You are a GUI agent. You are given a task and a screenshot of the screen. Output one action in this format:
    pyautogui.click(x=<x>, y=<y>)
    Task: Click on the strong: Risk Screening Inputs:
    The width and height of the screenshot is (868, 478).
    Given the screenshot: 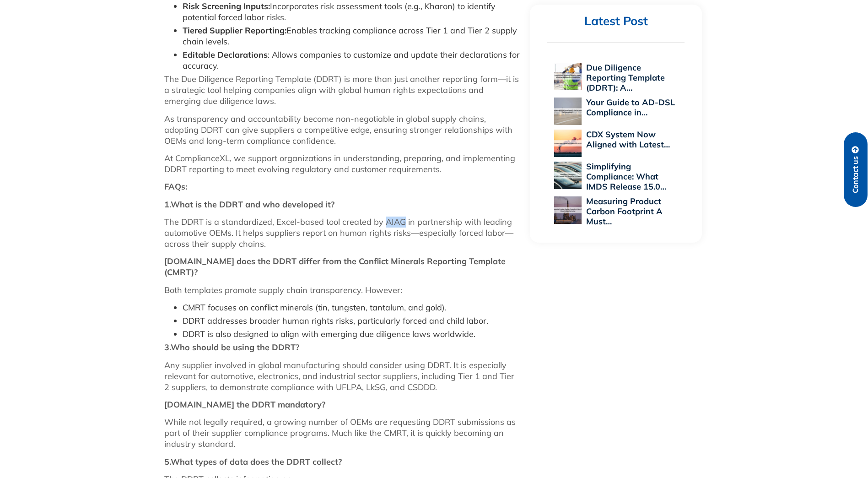 What is the action you would take?
    pyautogui.click(x=226, y=6)
    